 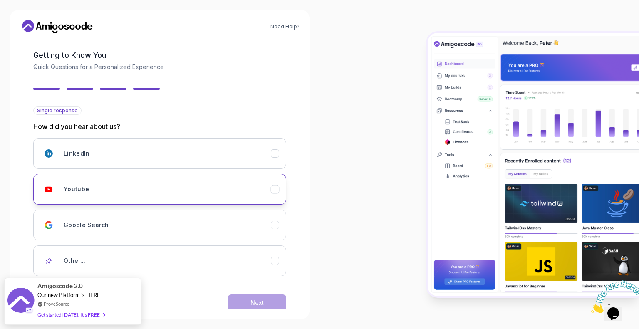 What do you see at coordinates (160, 261) in the screenshot?
I see `button: Other...` at bounding box center [160, 261].